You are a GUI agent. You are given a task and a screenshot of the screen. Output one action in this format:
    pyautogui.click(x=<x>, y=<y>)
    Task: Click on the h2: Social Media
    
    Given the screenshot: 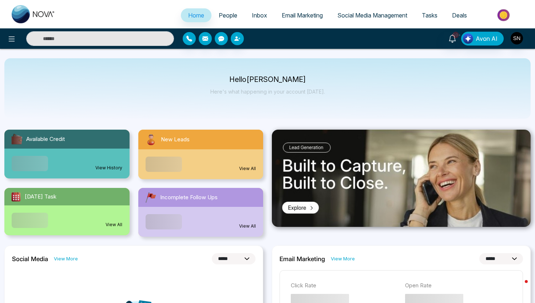 What is the action you would take?
    pyautogui.click(x=30, y=259)
    